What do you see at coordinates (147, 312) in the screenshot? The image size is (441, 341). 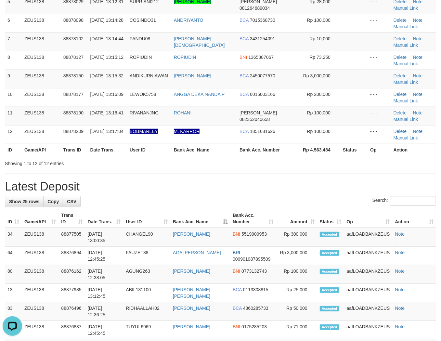 I see `td: RIDHAALLAH02` at bounding box center [147, 312].